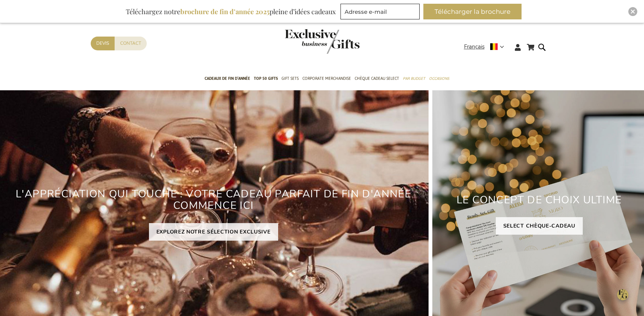 The width and height of the screenshot is (644, 316). Describe the element at coordinates (290, 78) in the screenshot. I see `span: Gift Sets` at that location.